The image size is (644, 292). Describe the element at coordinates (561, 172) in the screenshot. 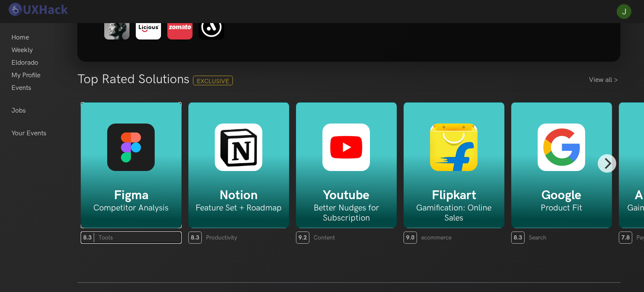

I see `a: Google Product Fit 8.3 Search` at that location.